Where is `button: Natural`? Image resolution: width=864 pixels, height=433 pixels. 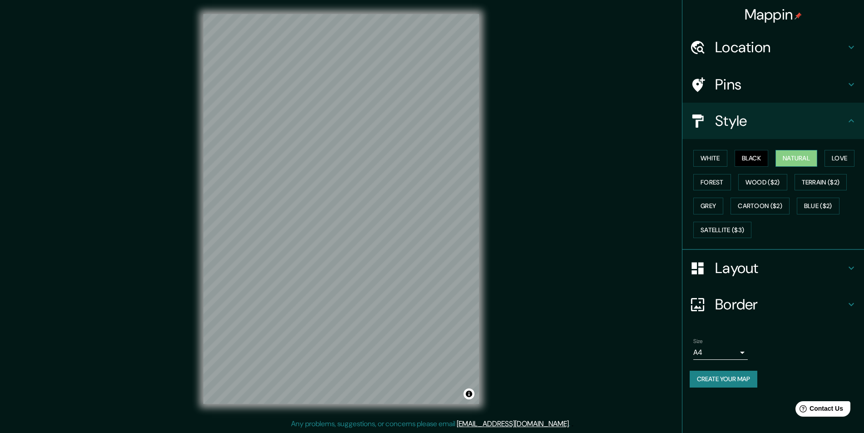 button: Natural is located at coordinates (797, 158).